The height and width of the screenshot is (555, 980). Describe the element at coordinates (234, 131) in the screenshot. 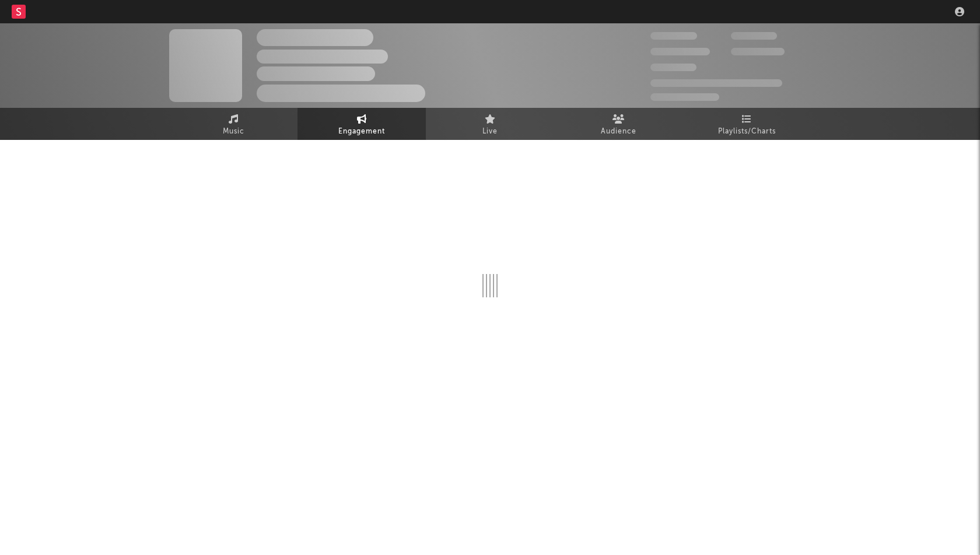

I see `span: Music` at that location.